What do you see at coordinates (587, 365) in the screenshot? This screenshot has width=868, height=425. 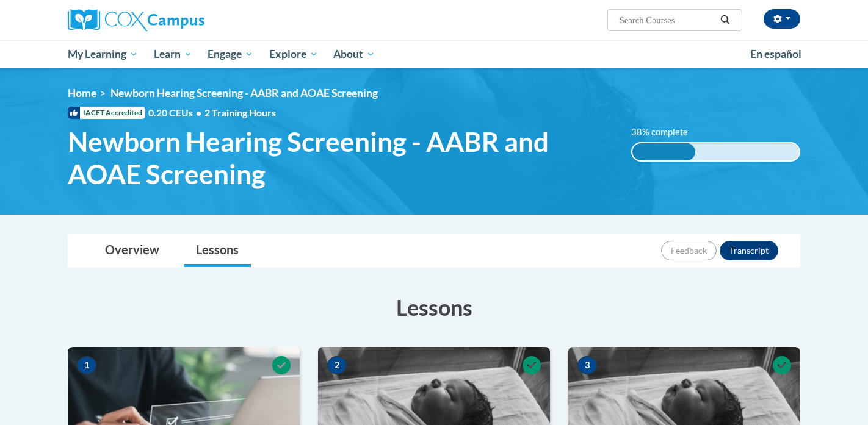 I see `span: 3` at bounding box center [587, 365].